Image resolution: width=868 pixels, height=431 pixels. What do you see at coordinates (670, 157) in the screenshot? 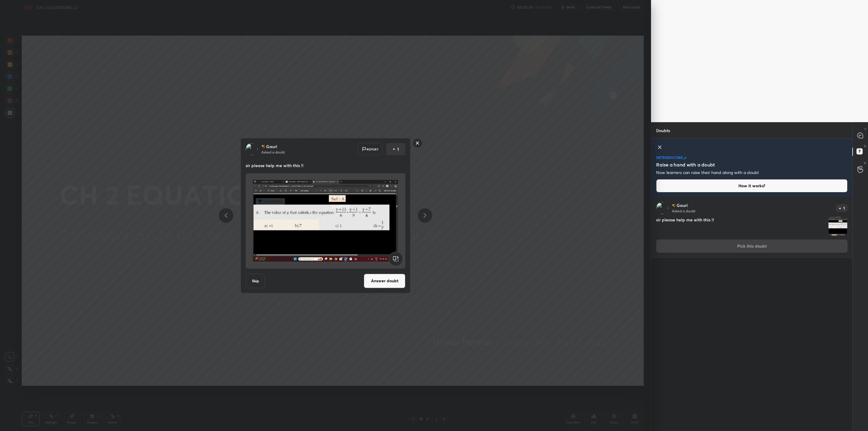
I see `p: introducing` at bounding box center [670, 157].